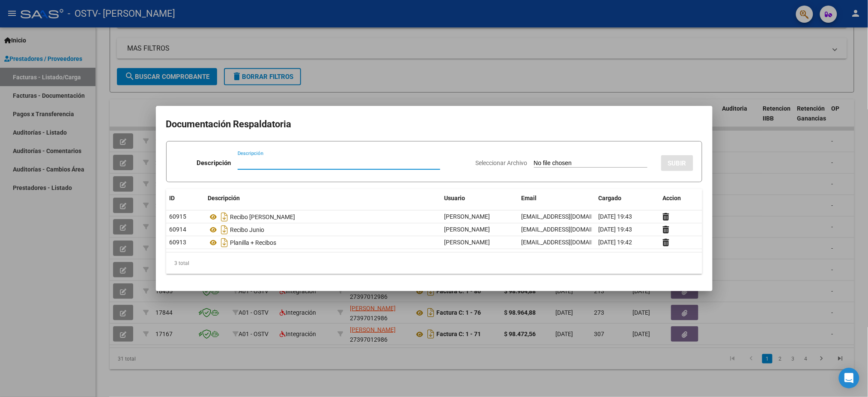 The height and width of the screenshot is (397, 868). I want to click on datatable-header-cell: Usuario, so click(479, 198).